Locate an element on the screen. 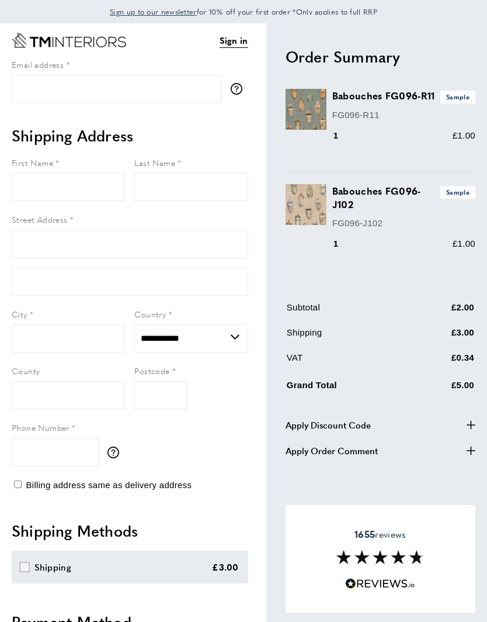 Image resolution: width=487 pixels, height=622 pixels. td: Subtotal is located at coordinates (351, 311).